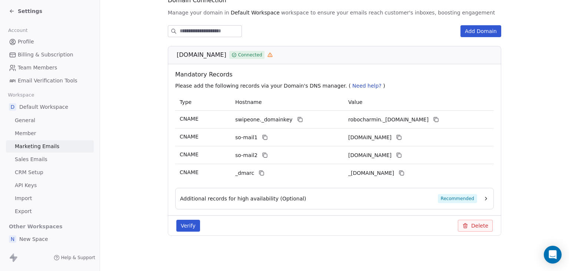 The width and height of the screenshot is (569, 271). Describe the element at coordinates (46, 54) in the screenshot. I see `span: Billing & Subscription` at that location.